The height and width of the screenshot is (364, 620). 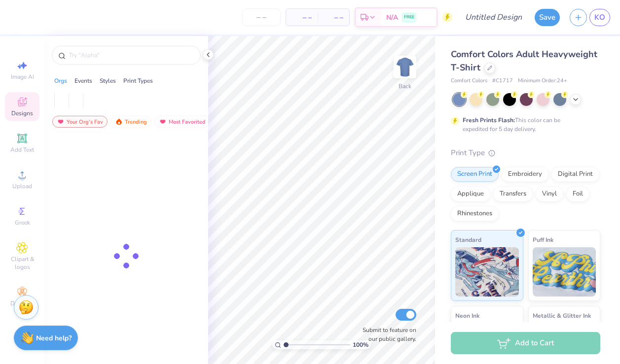 What do you see at coordinates (524, 174) in the screenshot?
I see `div: Embroidery` at bounding box center [524, 174].